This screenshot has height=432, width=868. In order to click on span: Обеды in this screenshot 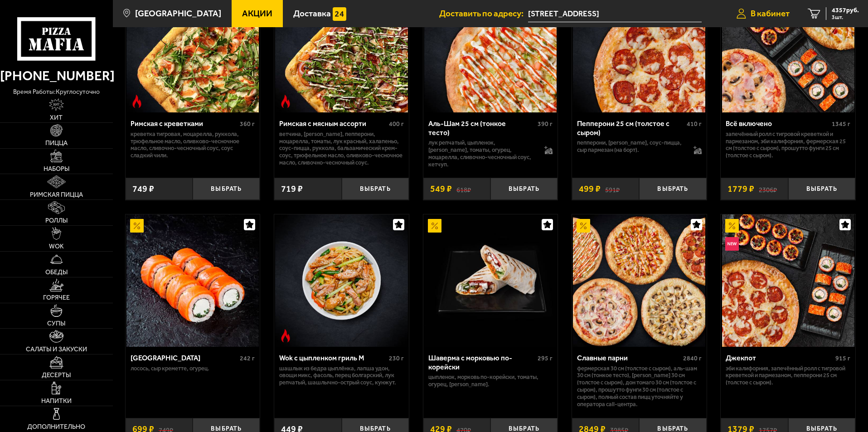, I will do `click(56, 272)`.